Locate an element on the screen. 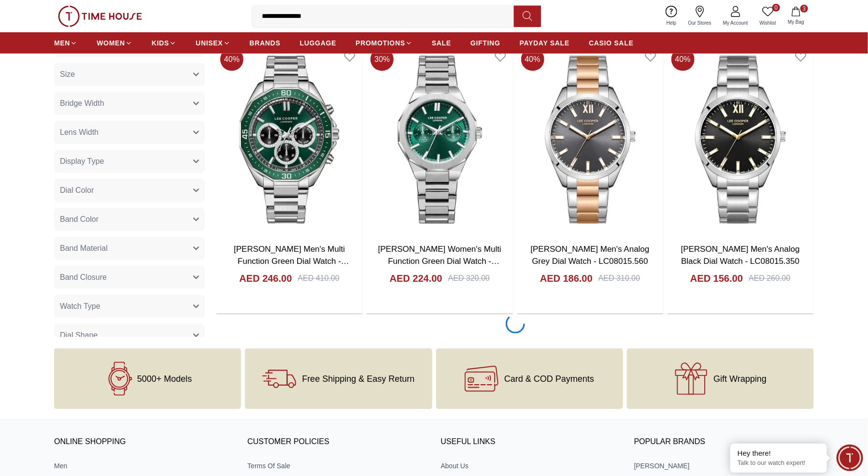  h3: USEFUL LINKS is located at coordinates (531, 442).